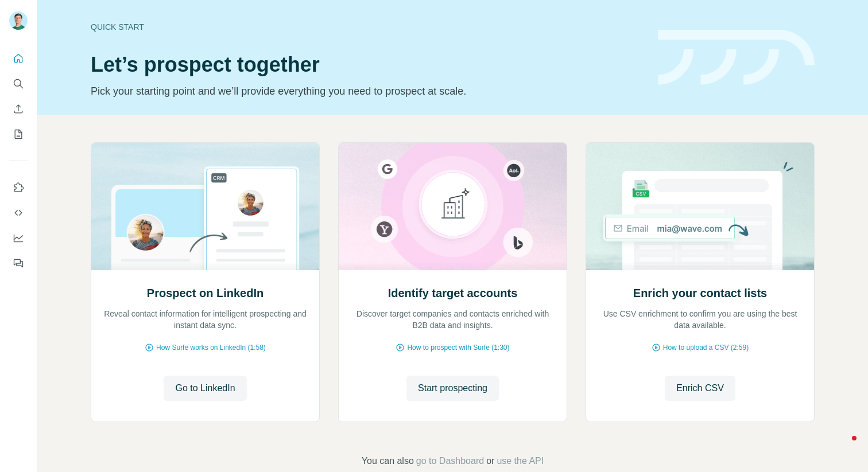 The width and height of the screenshot is (868, 472). What do you see at coordinates (205, 388) in the screenshot?
I see `button: Go to LinkedIn` at bounding box center [205, 388].